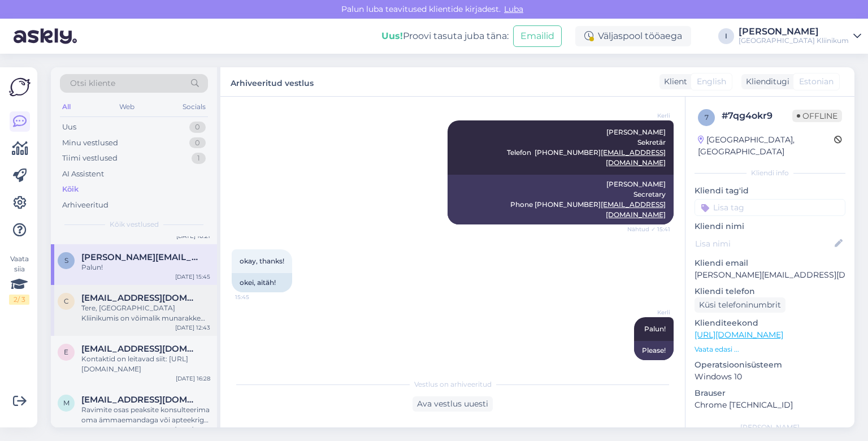 This screenshot has height=441, width=868. What do you see at coordinates (633, 36) in the screenshot?
I see `div: Väljaspool tööaega` at bounding box center [633, 36].